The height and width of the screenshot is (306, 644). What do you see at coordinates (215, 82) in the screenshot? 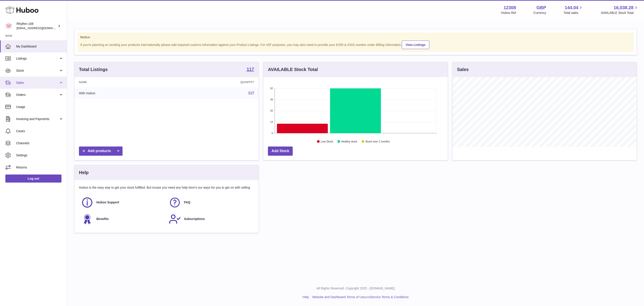
I see `th: Quantity` at bounding box center [215, 82].